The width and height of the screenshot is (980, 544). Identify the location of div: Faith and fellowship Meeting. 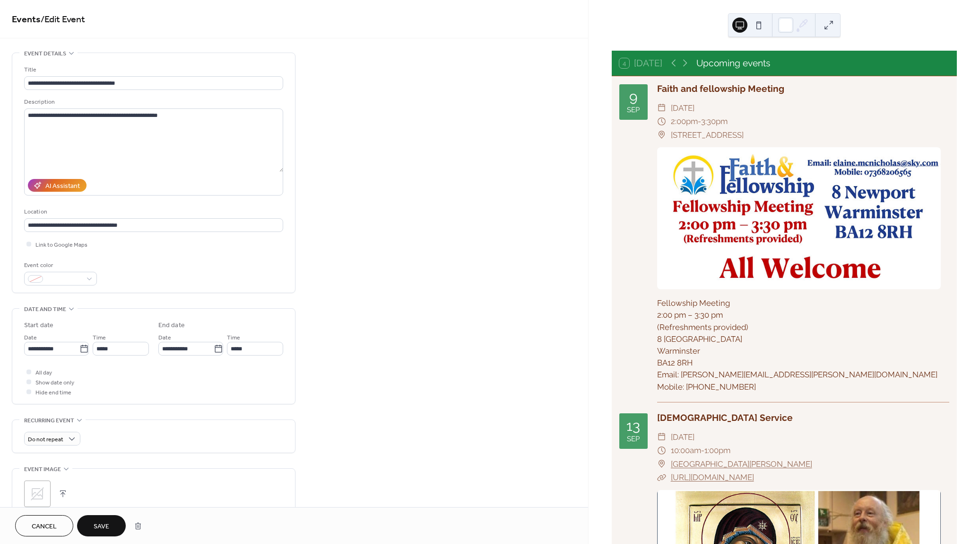
(804, 88).